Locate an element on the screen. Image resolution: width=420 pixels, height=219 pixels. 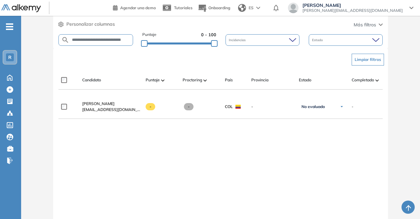
span: COL is located at coordinates (229, 107).